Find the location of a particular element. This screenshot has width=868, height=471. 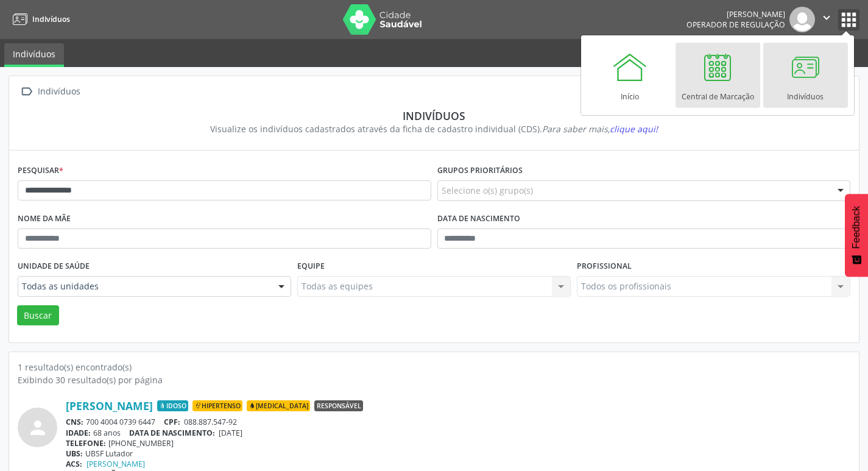

div: 700 4004 0739 6447 is located at coordinates (458, 422).